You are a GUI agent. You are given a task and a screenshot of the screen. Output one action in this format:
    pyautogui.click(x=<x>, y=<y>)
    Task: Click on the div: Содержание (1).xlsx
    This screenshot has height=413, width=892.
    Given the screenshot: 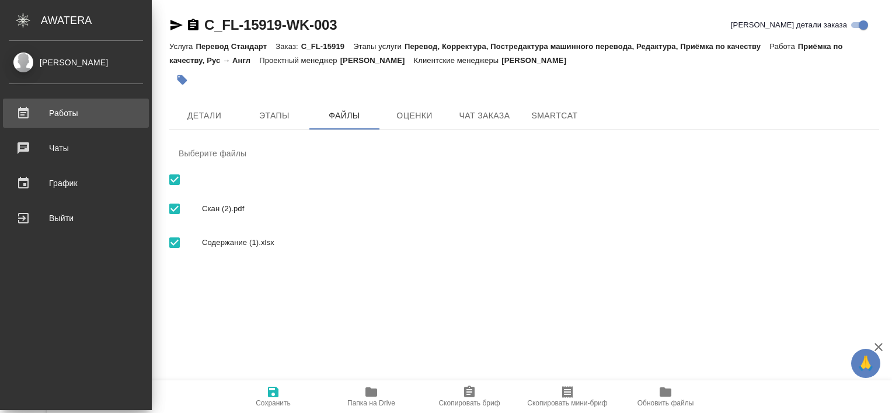 What is the action you would take?
    pyautogui.click(x=524, y=243)
    